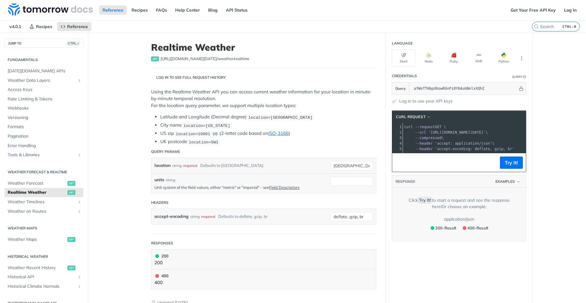 The image size is (586, 303). Describe the element at coordinates (41, 81) in the screenshot. I see `span: Weather Data Layers` at that location.